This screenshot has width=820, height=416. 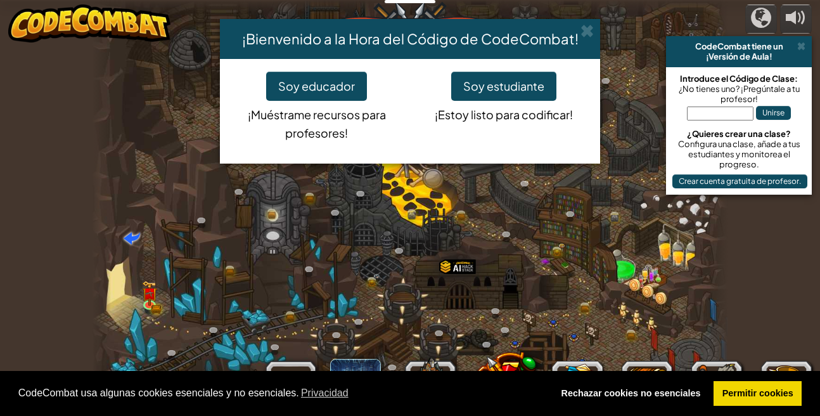 What do you see at coordinates (410, 39) in the screenshot?
I see `h4: ¡Bienvenido a la Hora del Código de CodeCombat!` at bounding box center [410, 39].